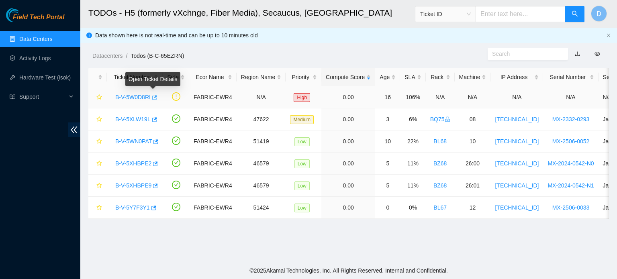 The image size is (617, 279). Describe the element at coordinates (571, 186) in the screenshot. I see `a: MX-2024-0542-N1` at that location.